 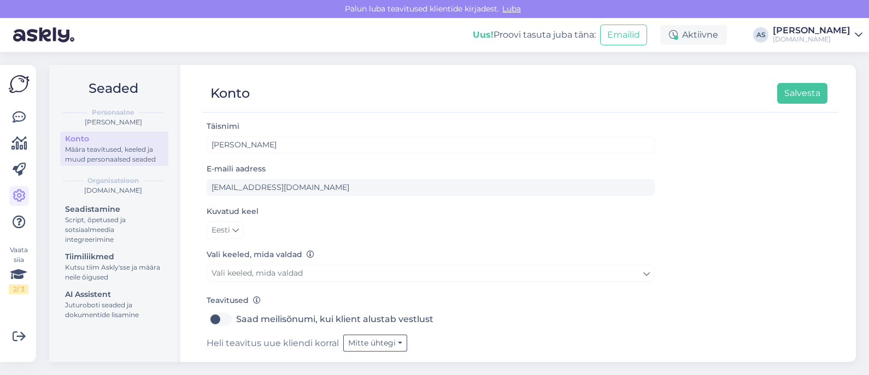 What do you see at coordinates (694, 35) in the screenshot?
I see `div: Aktiivne` at bounding box center [694, 35].